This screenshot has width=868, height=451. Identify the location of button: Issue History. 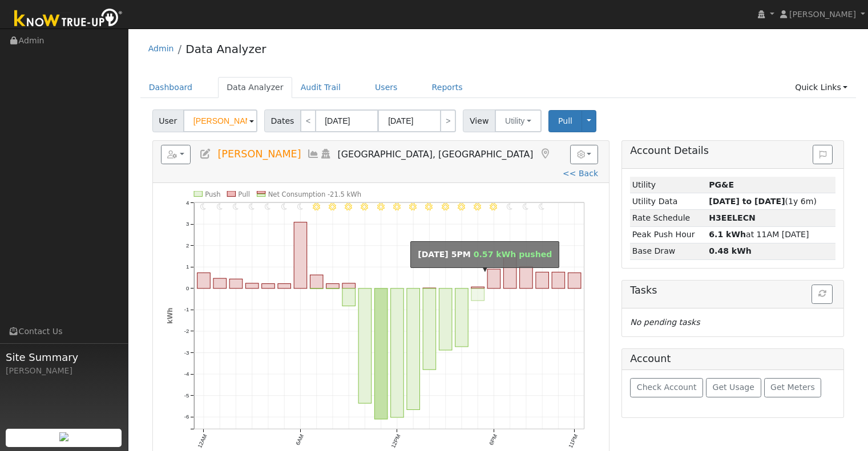
(823, 154).